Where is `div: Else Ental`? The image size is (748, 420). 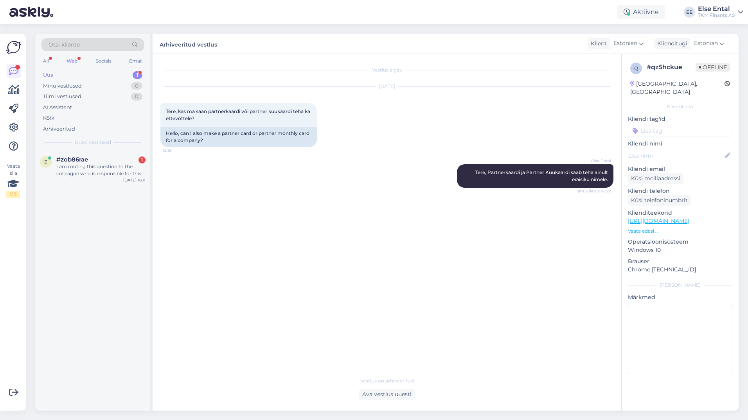
div: Else Ental is located at coordinates (717, 9).